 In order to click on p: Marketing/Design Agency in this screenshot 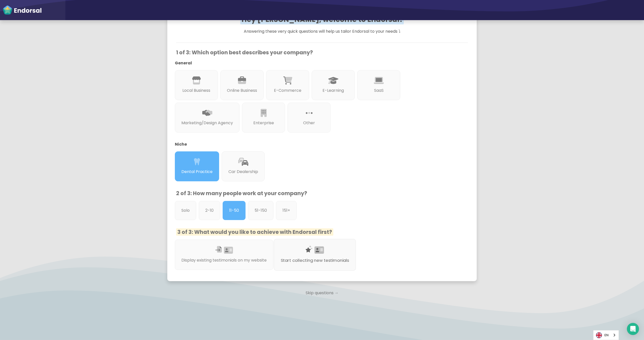, I will do `click(207, 123)`.